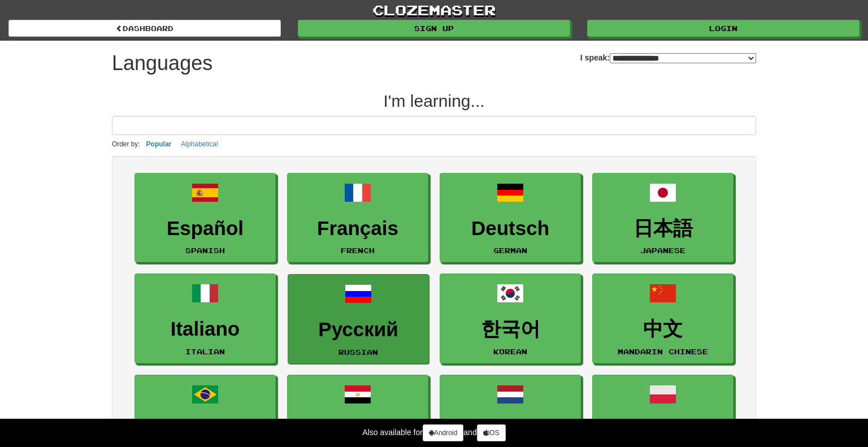 The image size is (868, 447). What do you see at coordinates (205, 352) in the screenshot?
I see `small: Italian` at bounding box center [205, 352].